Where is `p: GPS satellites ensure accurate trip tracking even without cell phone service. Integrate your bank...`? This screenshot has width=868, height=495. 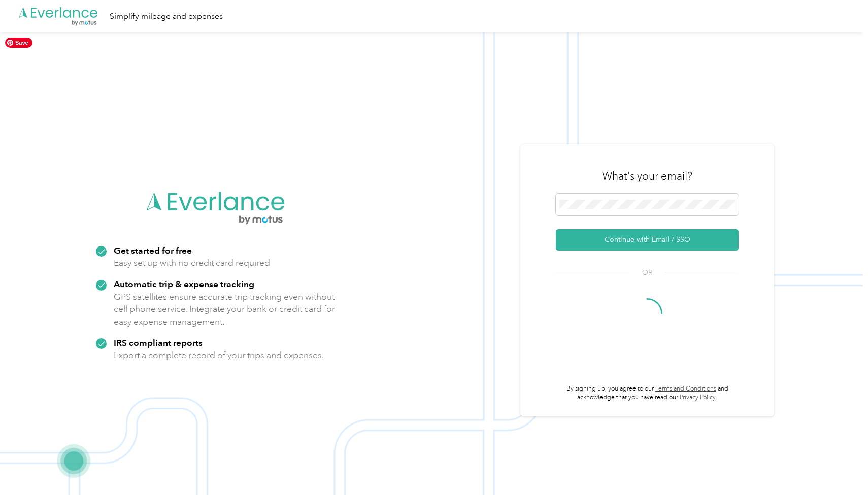
p: GPS satellites ensure accurate trip tracking even without cell phone service. Integrate your bank... is located at coordinates (225, 309).